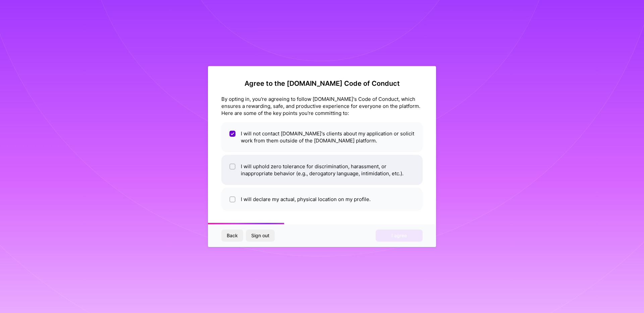 The width and height of the screenshot is (644, 313). Describe the element at coordinates (260, 235) in the screenshot. I see `button: Sign out` at that location.